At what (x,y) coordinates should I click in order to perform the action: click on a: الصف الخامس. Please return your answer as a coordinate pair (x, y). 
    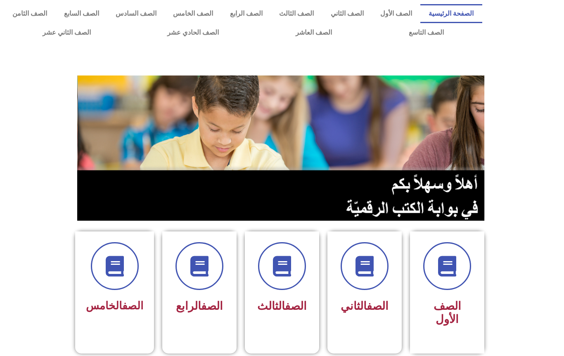
    Looking at the image, I should click on (193, 14).